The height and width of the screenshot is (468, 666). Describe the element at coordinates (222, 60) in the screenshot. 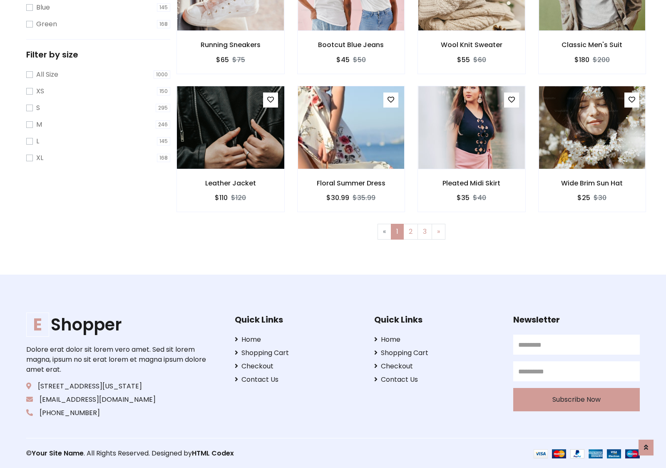

I see `h6: $65` at that location.